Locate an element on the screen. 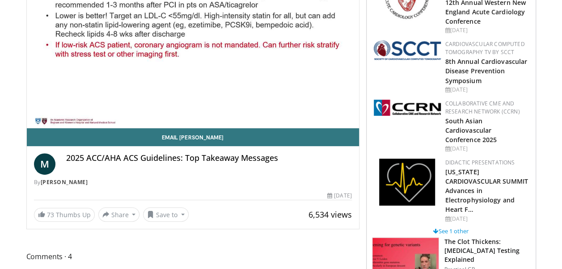 The width and height of the screenshot is (562, 269). img: a04ee3ba-8487-4636-b0fb-5e8d268f3737.png.150x105_q85_autocrop_double_scale_upscale_version-0.2.png is located at coordinates (408, 108).